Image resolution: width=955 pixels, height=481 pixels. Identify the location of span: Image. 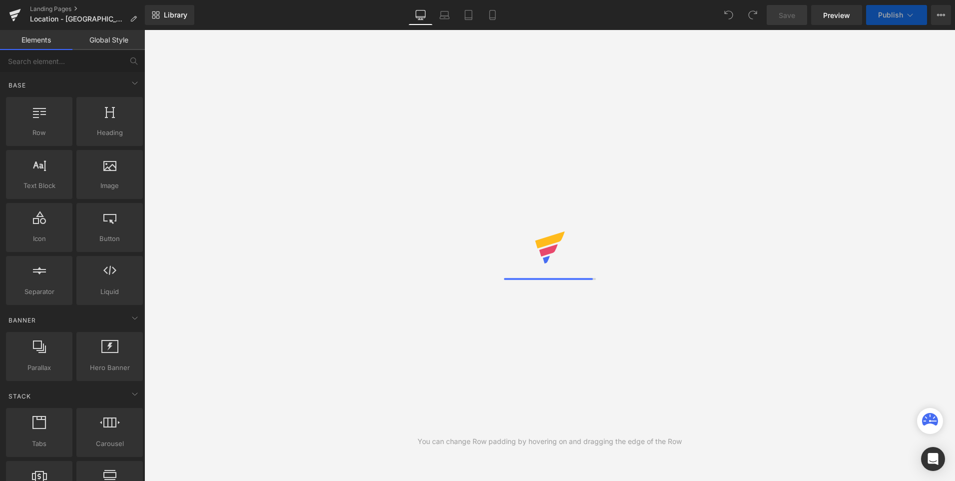
(109, 185).